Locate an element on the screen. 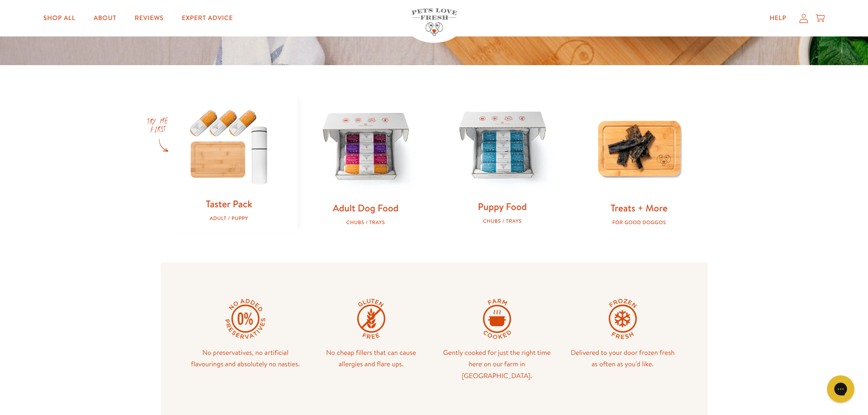 The height and width of the screenshot is (415, 868). a: Reviews is located at coordinates (149, 18).